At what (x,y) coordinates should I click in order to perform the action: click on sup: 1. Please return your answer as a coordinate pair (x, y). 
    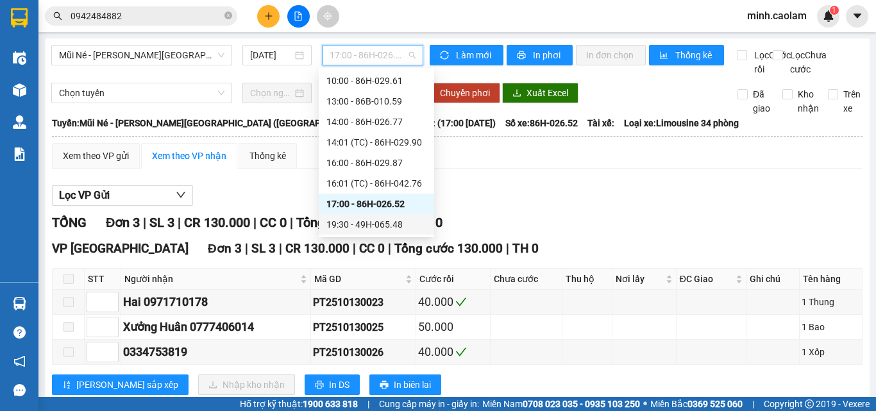
    Looking at the image, I should click on (834, 10).